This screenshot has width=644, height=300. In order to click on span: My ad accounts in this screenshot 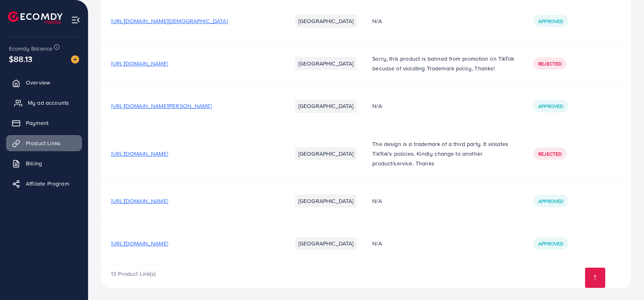, I will do `click(49, 103)`.